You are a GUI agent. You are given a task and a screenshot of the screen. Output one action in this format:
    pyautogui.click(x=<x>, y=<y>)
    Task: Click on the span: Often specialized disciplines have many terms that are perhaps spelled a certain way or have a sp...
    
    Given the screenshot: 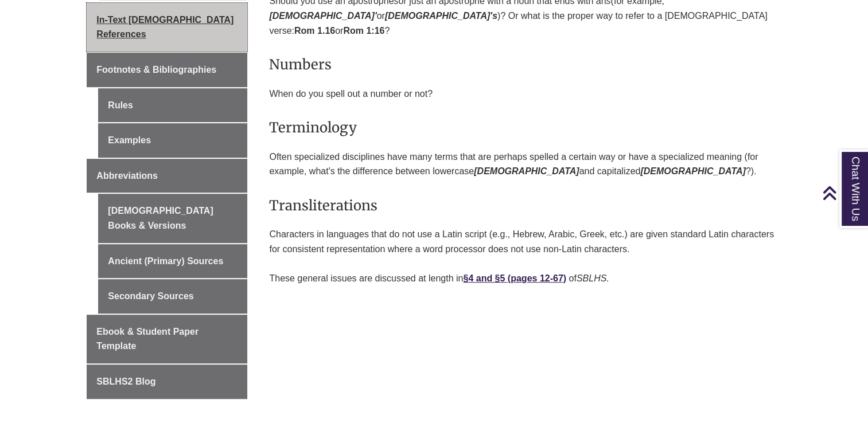 What is the action you would take?
    pyautogui.click(x=514, y=164)
    